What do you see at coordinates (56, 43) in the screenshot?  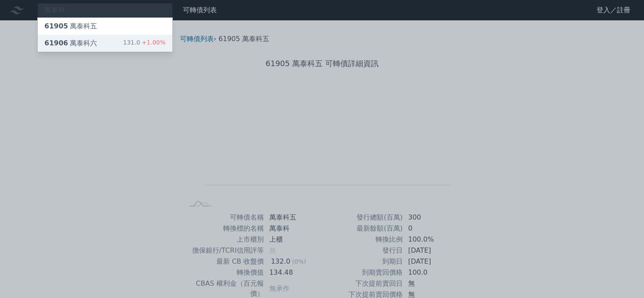 I see `span: 61906` at bounding box center [56, 43].